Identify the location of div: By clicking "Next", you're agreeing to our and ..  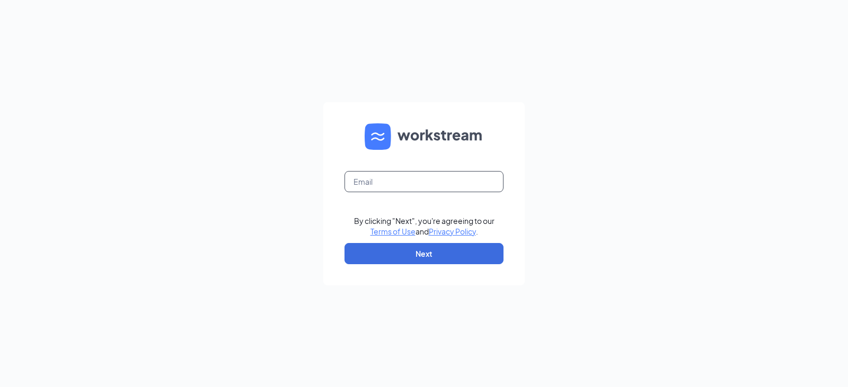
(424, 226).